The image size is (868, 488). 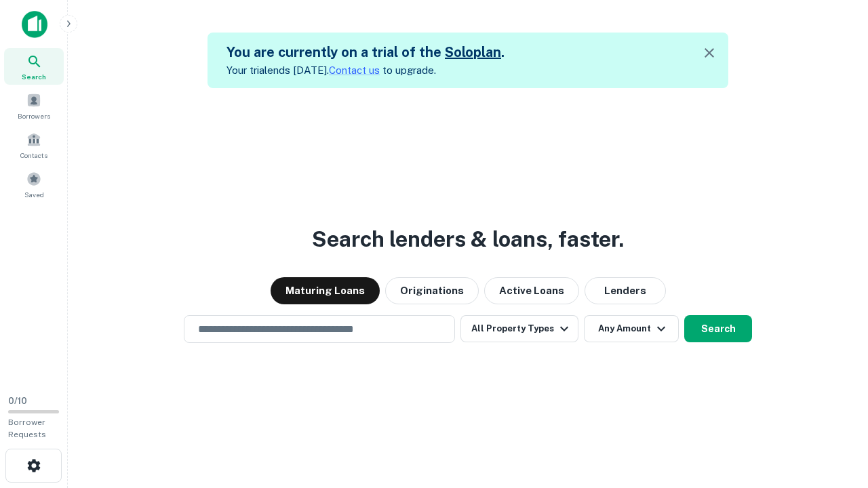 I want to click on span: Borrowers, so click(x=34, y=116).